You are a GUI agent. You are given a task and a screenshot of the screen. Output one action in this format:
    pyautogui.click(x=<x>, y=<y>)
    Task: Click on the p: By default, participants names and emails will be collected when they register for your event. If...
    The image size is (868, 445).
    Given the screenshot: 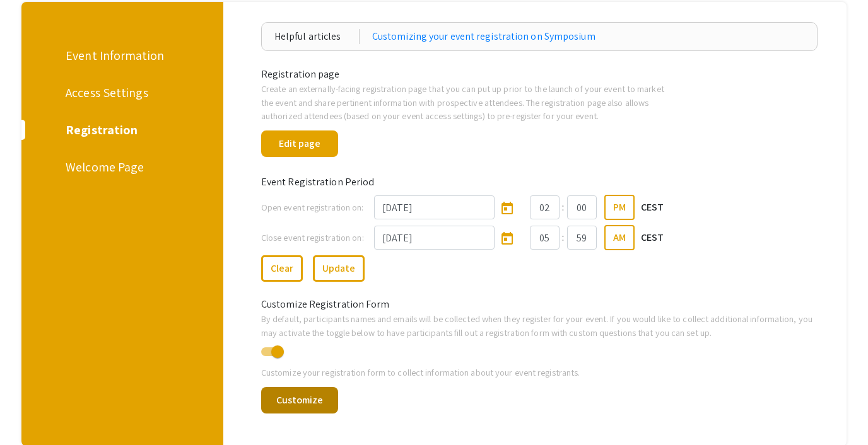 What is the action you would take?
    pyautogui.click(x=539, y=326)
    